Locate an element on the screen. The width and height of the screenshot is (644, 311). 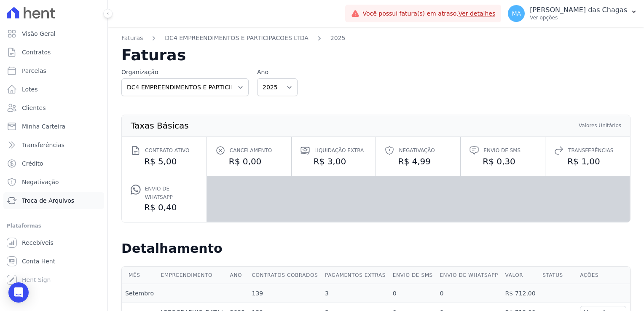
span: Clientes is located at coordinates (34, 108).